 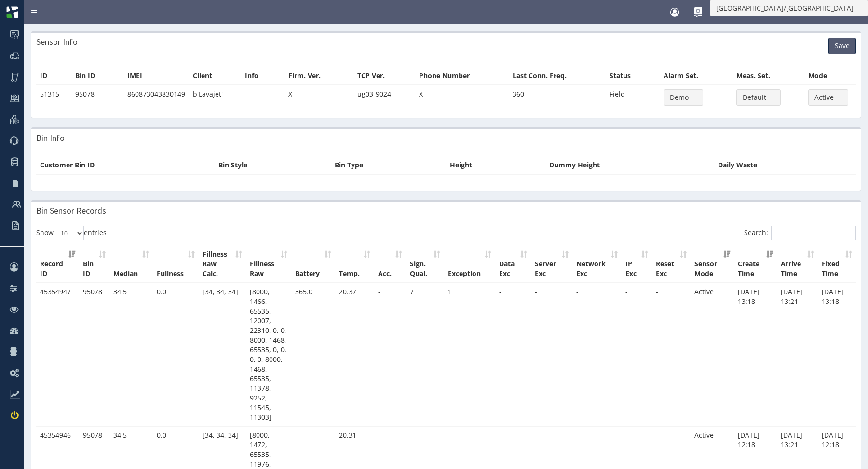 What do you see at coordinates (825, 98) in the screenshot?
I see `span: Active` at bounding box center [825, 98].